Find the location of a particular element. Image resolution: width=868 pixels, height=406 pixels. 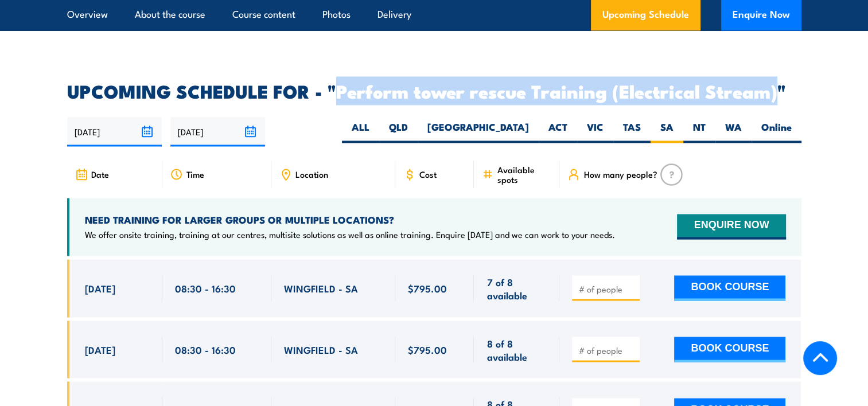

label: QLD is located at coordinates (398, 131).